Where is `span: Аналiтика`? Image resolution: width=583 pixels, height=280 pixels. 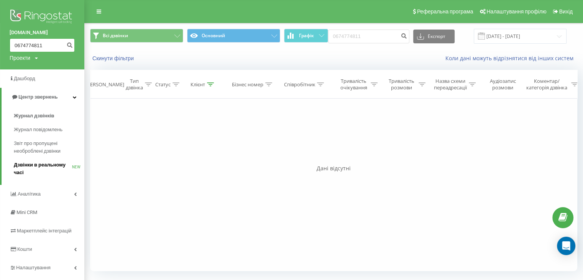
span: Аналiтика is located at coordinates (29, 194).